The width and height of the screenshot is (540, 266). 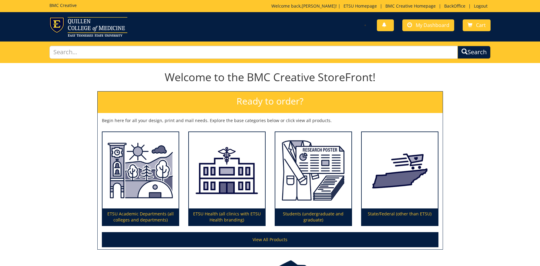 What do you see at coordinates (381, 6) in the screenshot?
I see `p: Welcome back, ! | | | |` at bounding box center [381, 6].